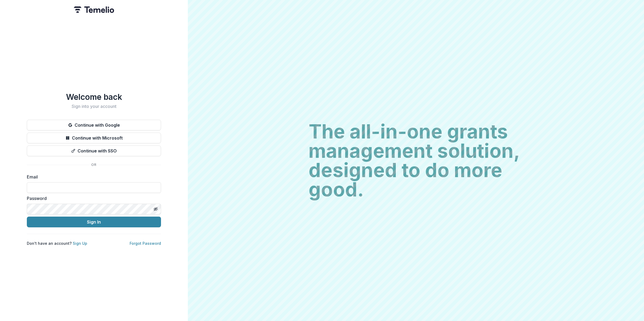 This screenshot has width=644, height=321. Describe the element at coordinates (94, 151) in the screenshot. I see `button: Continue with SSO` at that location.